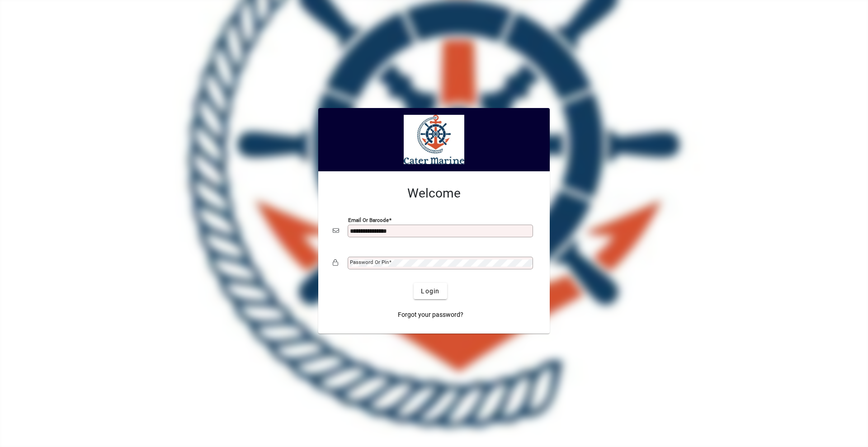  I want to click on a: Forgot your password?, so click(431, 314).